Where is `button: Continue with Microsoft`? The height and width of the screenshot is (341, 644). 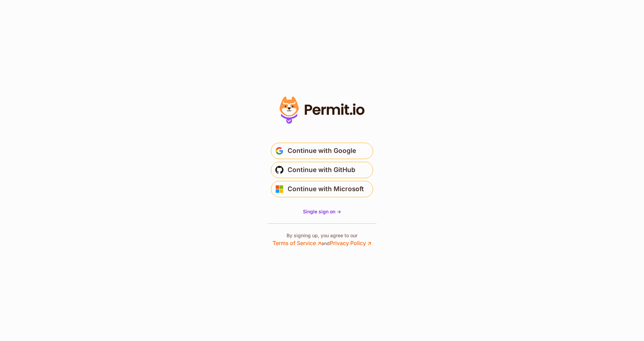
button: Continue with Microsoft is located at coordinates (322, 189).